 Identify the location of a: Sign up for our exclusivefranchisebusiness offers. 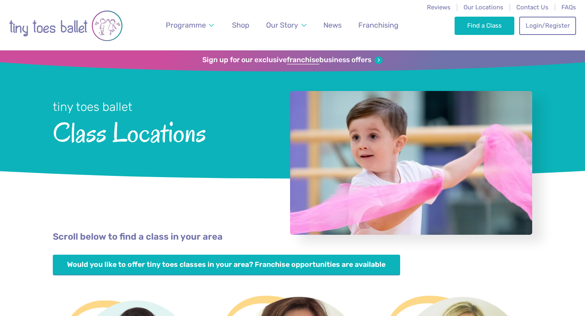
(292, 60).